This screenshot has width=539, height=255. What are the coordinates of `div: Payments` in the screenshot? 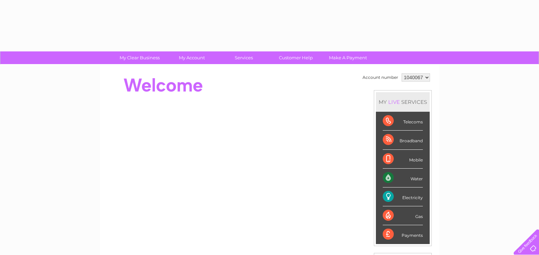 It's located at (402, 234).